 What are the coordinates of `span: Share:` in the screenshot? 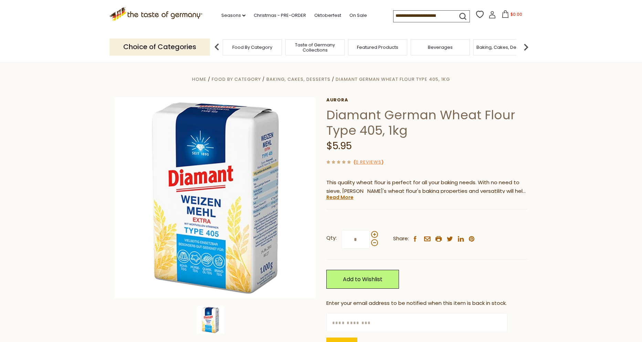 It's located at (401, 239).